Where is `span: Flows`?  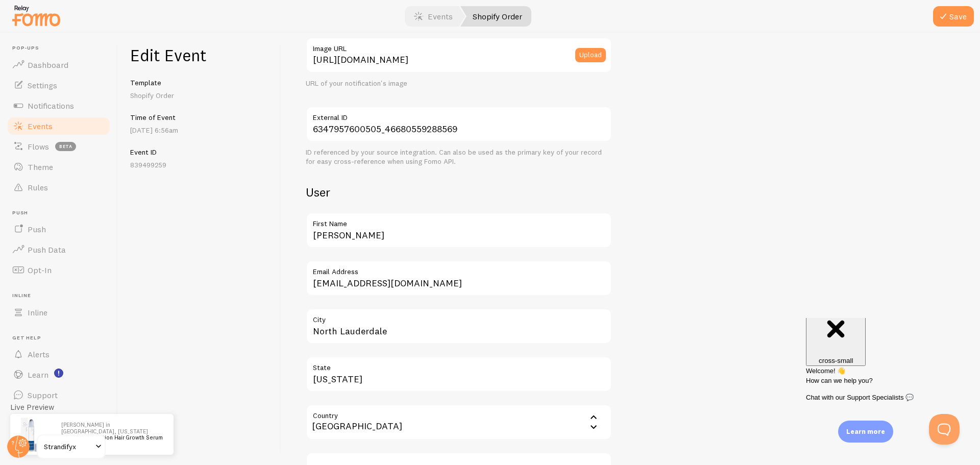
span: Flows is located at coordinates (38, 147).